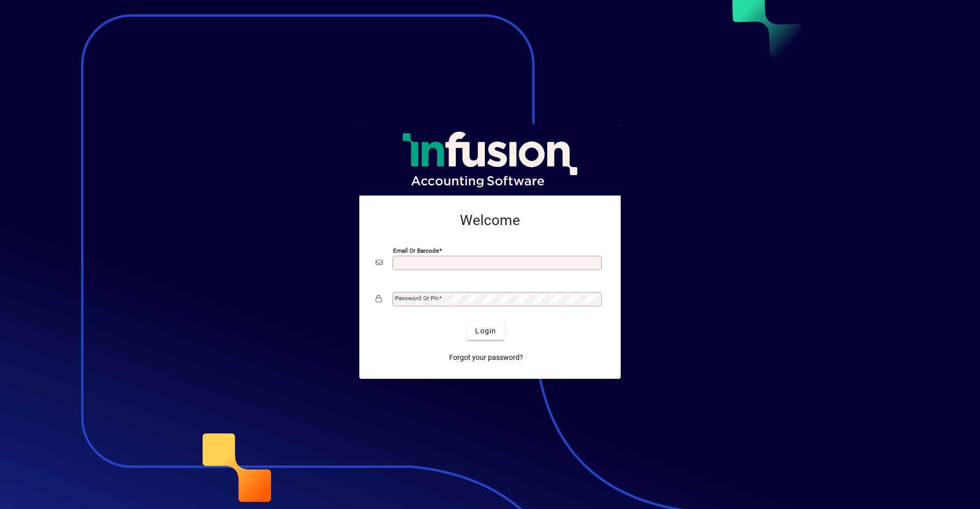 The image size is (980, 509). Describe the element at coordinates (485, 331) in the screenshot. I see `span: Login` at that location.